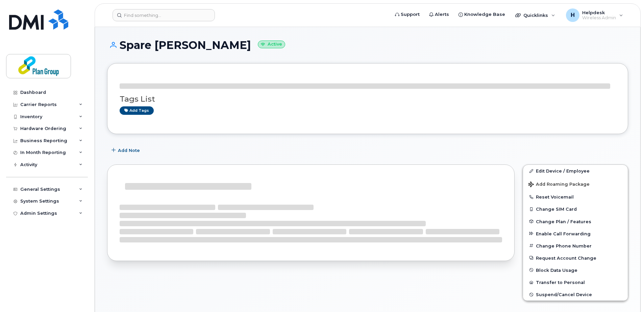  I want to click on small: Active, so click(271, 44).